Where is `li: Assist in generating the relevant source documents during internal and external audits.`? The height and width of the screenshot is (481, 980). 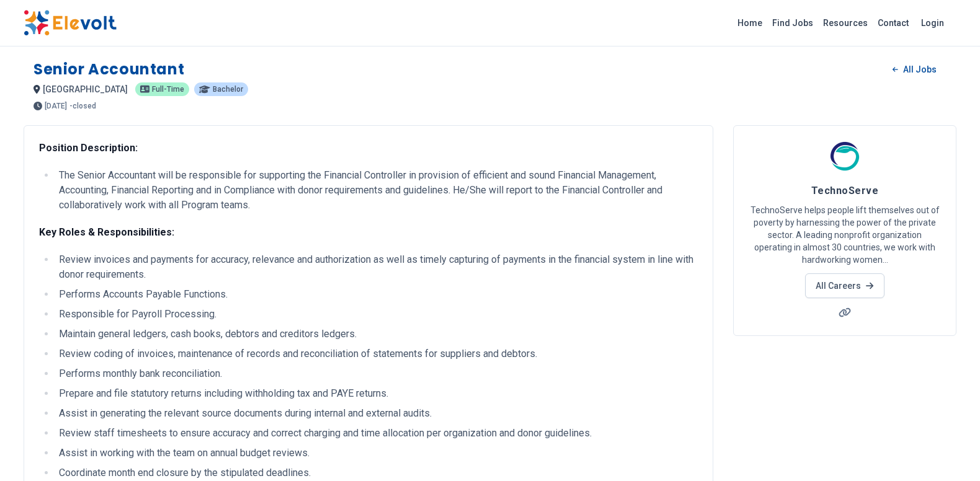 li: Assist in generating the relevant source documents during internal and external audits. is located at coordinates (377, 413).